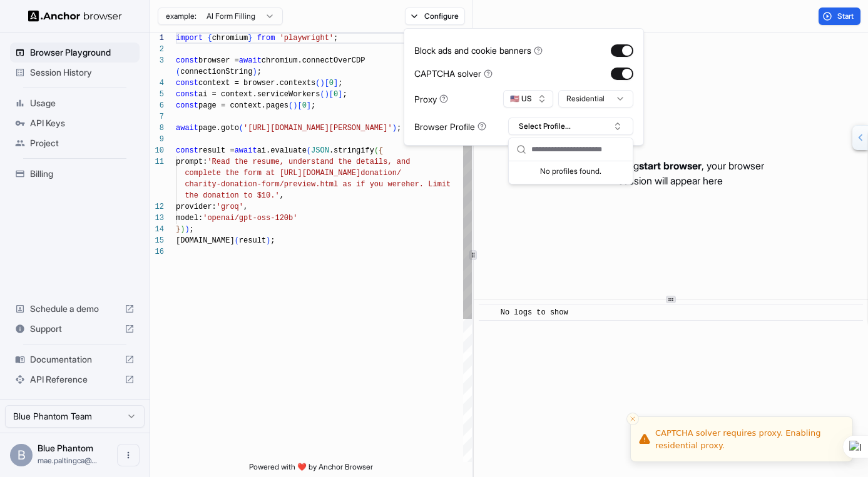 Image resolution: width=868 pixels, height=477 pixels. What do you see at coordinates (157, 230) in the screenshot?
I see `div: 14` at bounding box center [157, 230].